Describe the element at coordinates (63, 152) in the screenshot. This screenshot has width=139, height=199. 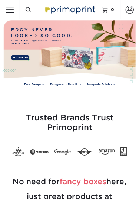
I see `img: Google` at that location.